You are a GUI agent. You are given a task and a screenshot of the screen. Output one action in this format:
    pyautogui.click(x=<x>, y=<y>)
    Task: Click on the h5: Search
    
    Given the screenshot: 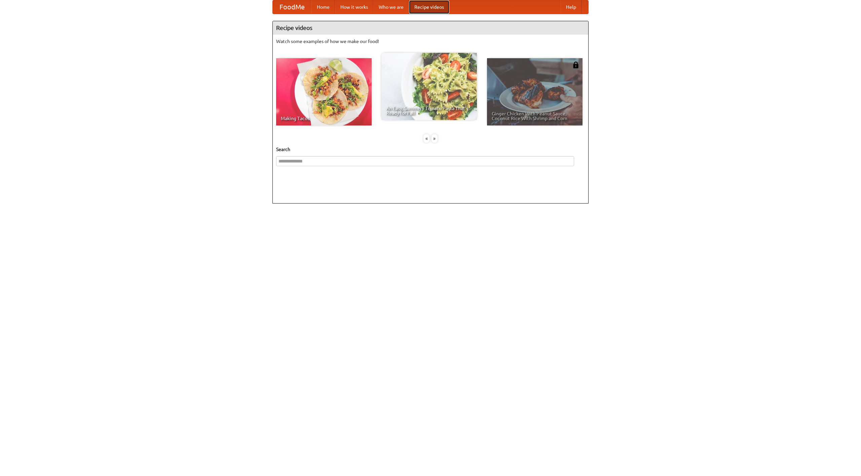 What is the action you would take?
    pyautogui.click(x=430, y=149)
    